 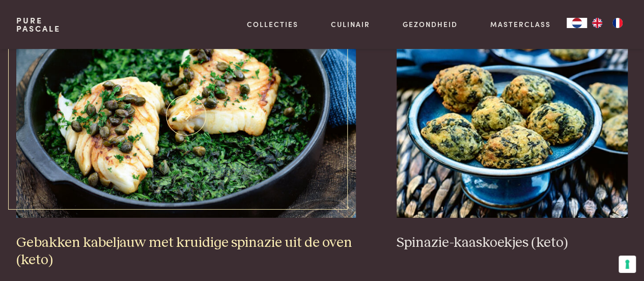 What do you see at coordinates (520, 24) in the screenshot?
I see `a: Masterclass` at bounding box center [520, 24].